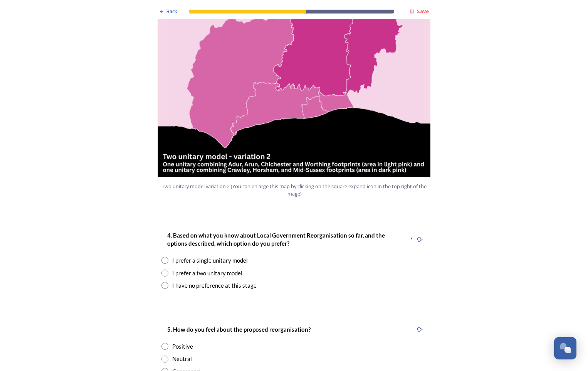  What do you see at coordinates (182, 359) in the screenshot?
I see `div: Neutral` at bounding box center [182, 359].